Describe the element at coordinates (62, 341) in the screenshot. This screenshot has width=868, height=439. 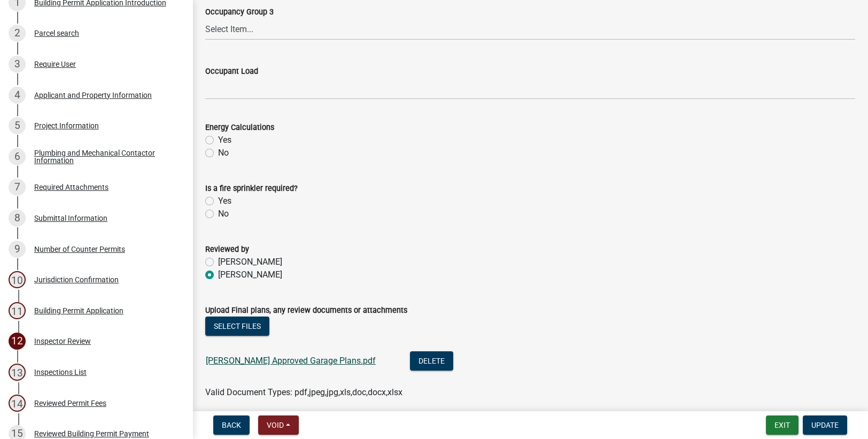
I see `div: Inspector Review` at that location.